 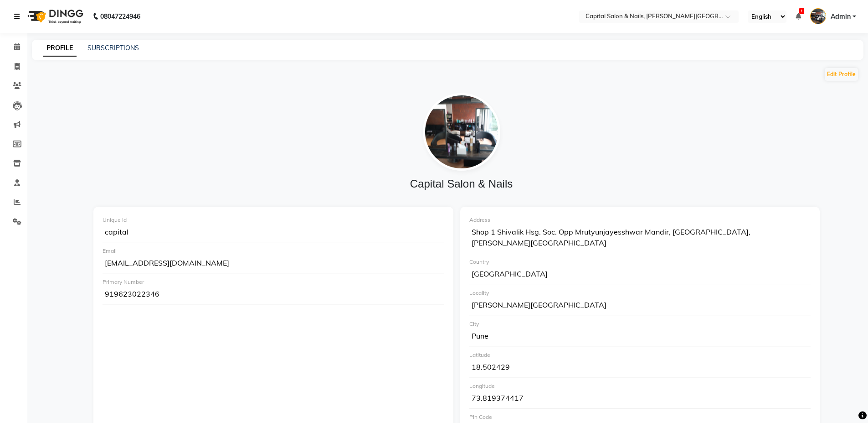 I want to click on span: 1, so click(x=802, y=11).